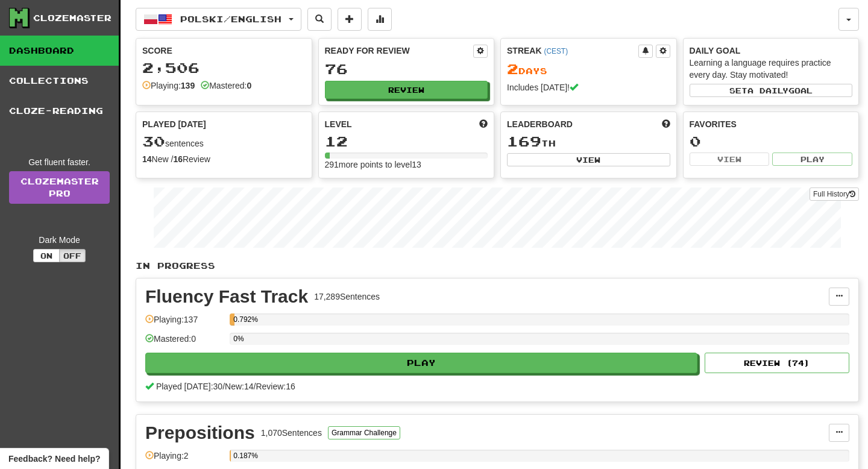 Image resolution: width=868 pixels, height=469 pixels. What do you see at coordinates (350, 19) in the screenshot?
I see `button: Add sentence to collection` at bounding box center [350, 19].